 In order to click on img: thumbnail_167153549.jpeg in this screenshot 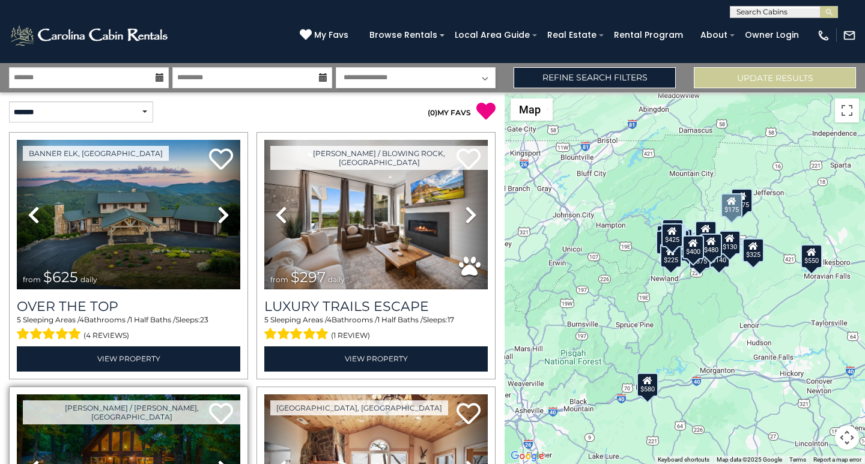, I will do `click(129, 214)`.